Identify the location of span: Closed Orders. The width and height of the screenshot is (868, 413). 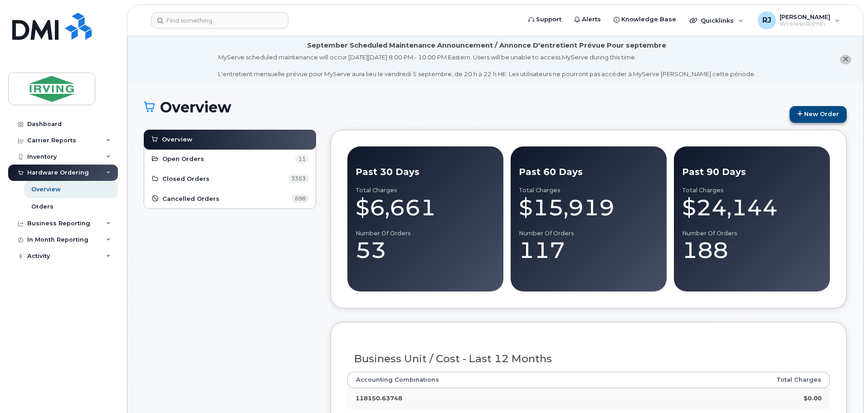
(186, 178).